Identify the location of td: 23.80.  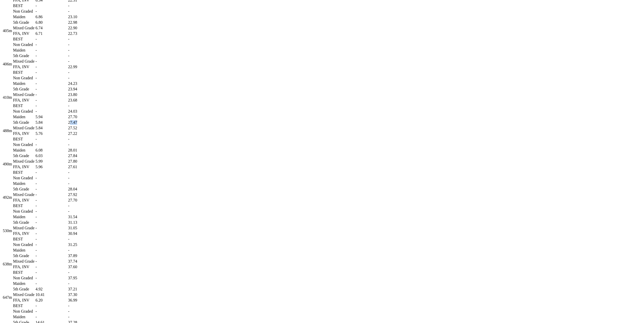
(81, 95).